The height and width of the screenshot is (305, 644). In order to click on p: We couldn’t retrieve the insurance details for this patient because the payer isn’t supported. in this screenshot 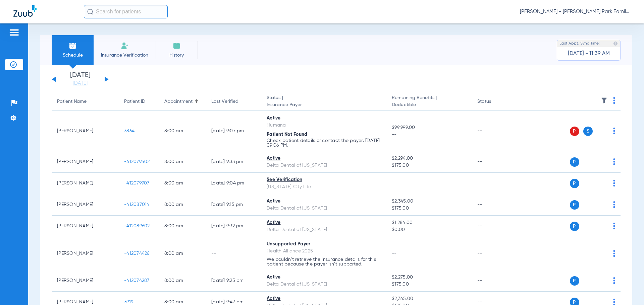, I will do `click(324, 262)`.